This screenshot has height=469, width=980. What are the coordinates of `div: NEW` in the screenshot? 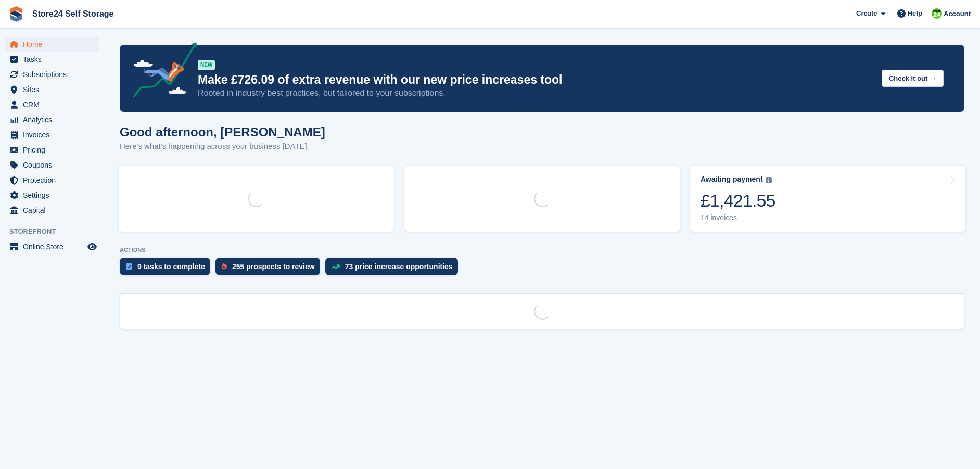 It's located at (206, 65).